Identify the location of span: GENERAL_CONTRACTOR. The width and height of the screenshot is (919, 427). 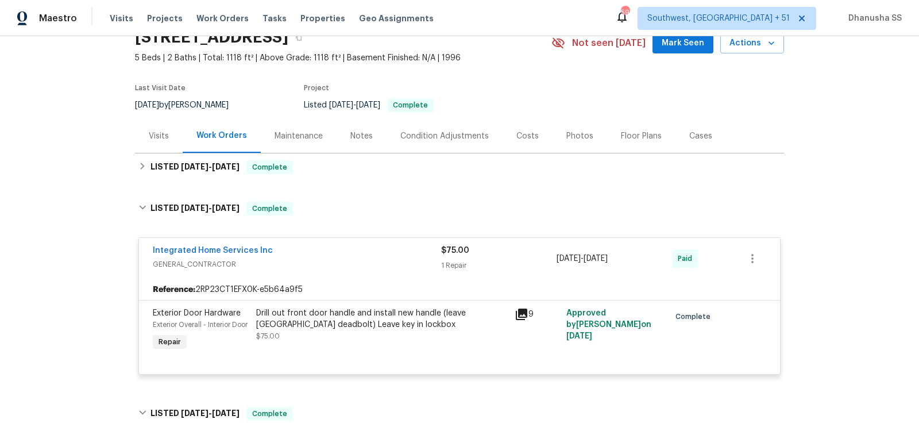
(297, 264).